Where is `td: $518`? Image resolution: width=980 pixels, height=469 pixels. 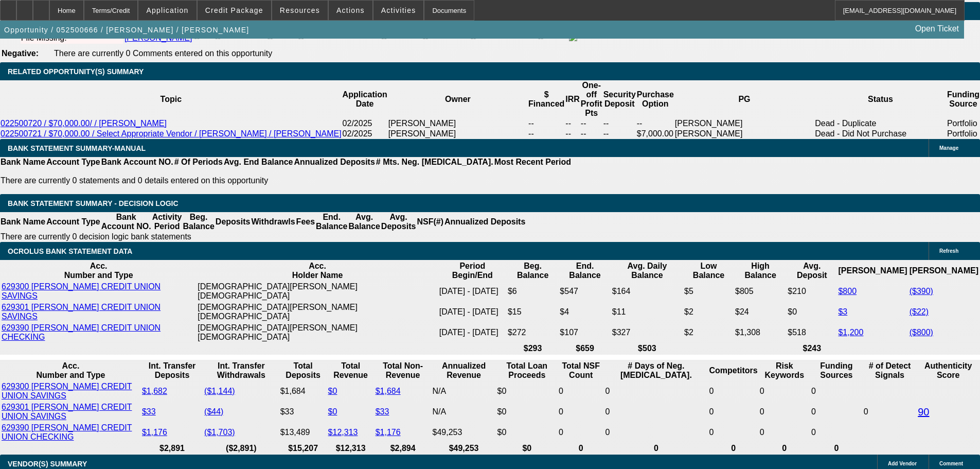
td: $518 is located at coordinates (812, 333).